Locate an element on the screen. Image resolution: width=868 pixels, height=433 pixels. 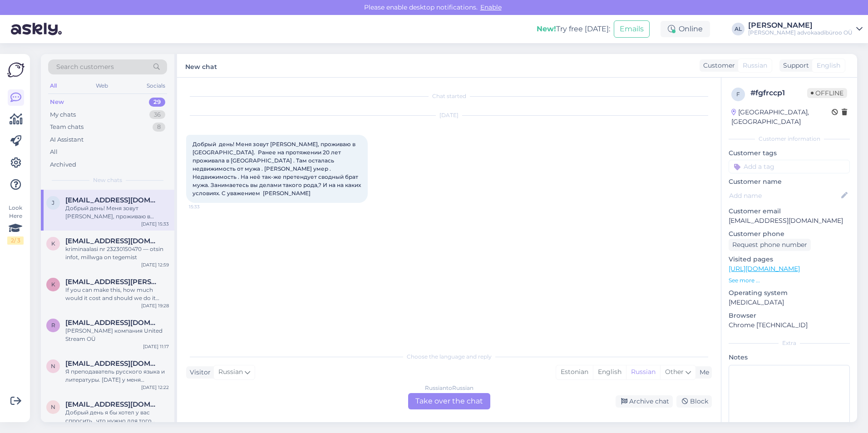
div: Web is located at coordinates (101, 85).